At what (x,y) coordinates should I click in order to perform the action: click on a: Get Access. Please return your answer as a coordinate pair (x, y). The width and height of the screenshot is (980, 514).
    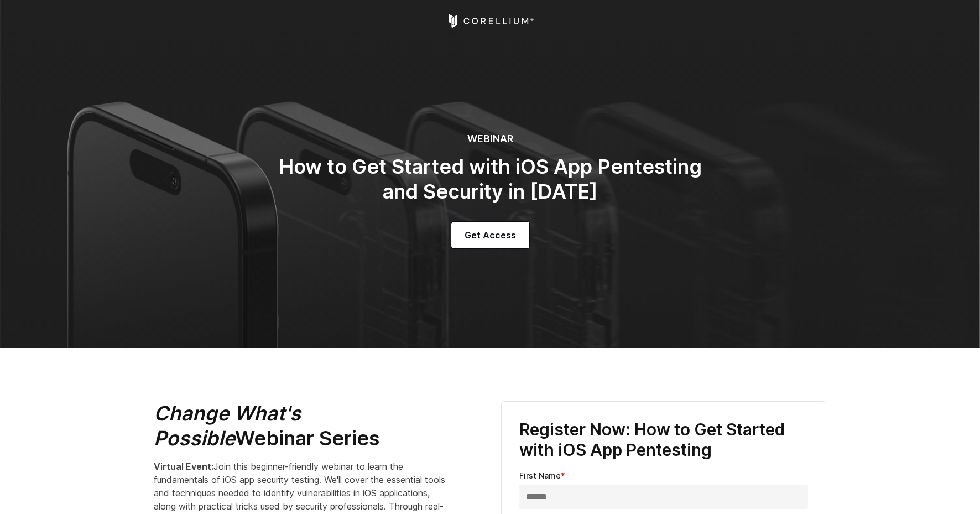
    Looking at the image, I should click on (490, 235).